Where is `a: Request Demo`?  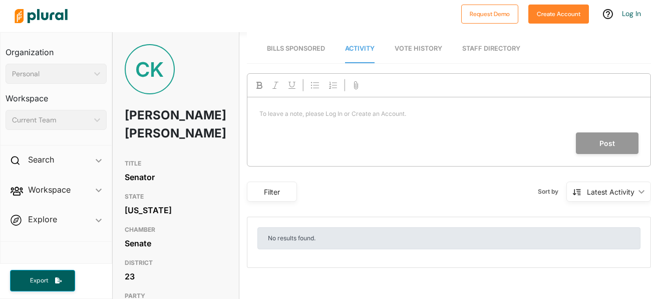
a: Request Demo is located at coordinates (490, 13).